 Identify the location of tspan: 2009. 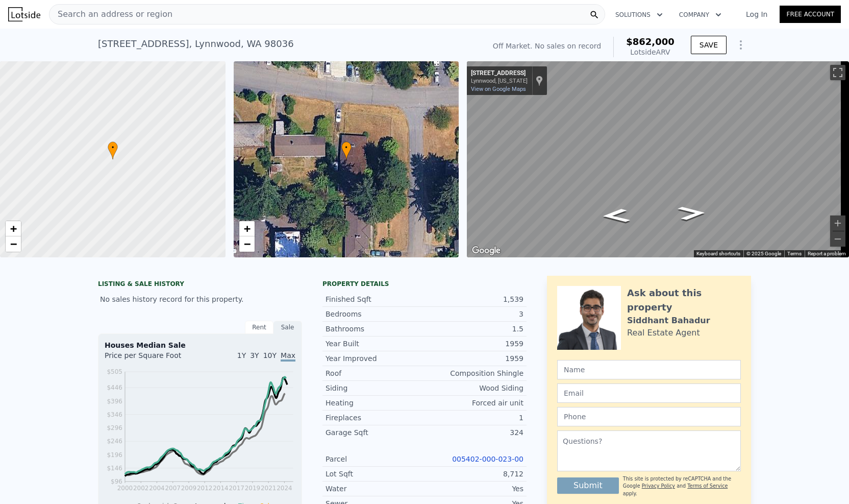
(189, 487).